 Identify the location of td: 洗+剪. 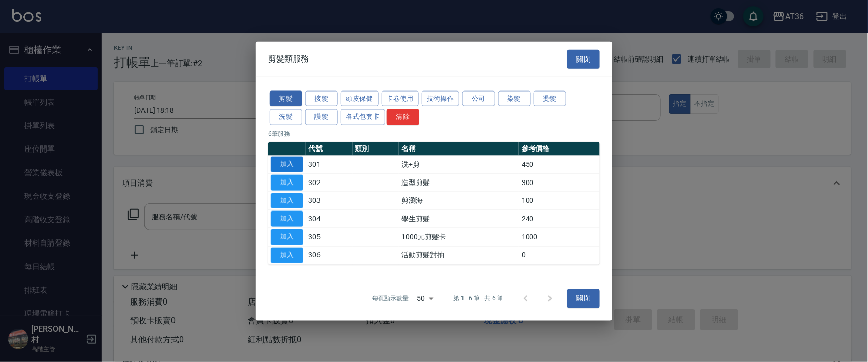
(459, 164).